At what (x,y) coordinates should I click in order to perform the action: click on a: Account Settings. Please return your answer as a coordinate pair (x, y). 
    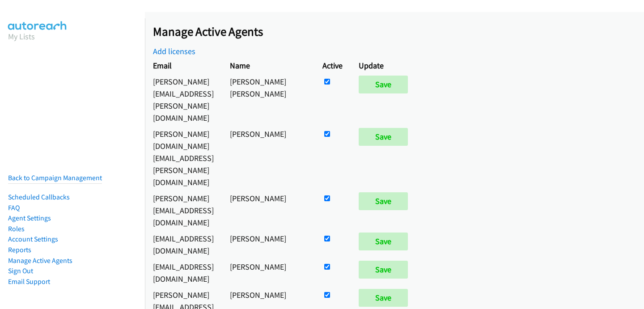
    Looking at the image, I should click on (33, 239).